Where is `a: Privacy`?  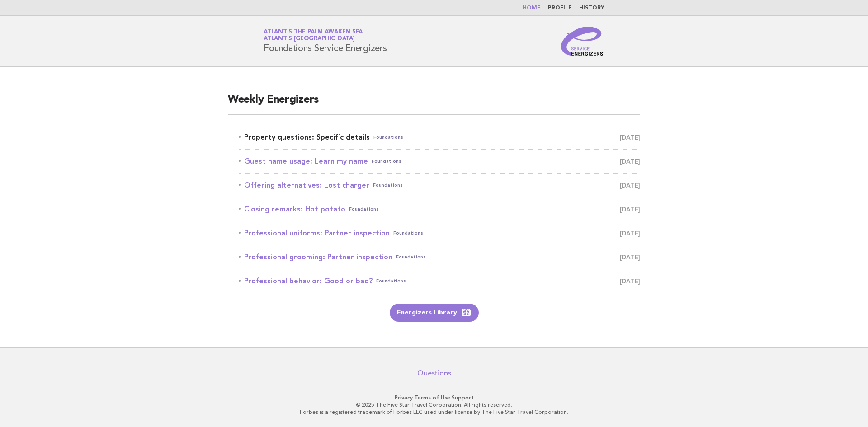 a: Privacy is located at coordinates (404, 397).